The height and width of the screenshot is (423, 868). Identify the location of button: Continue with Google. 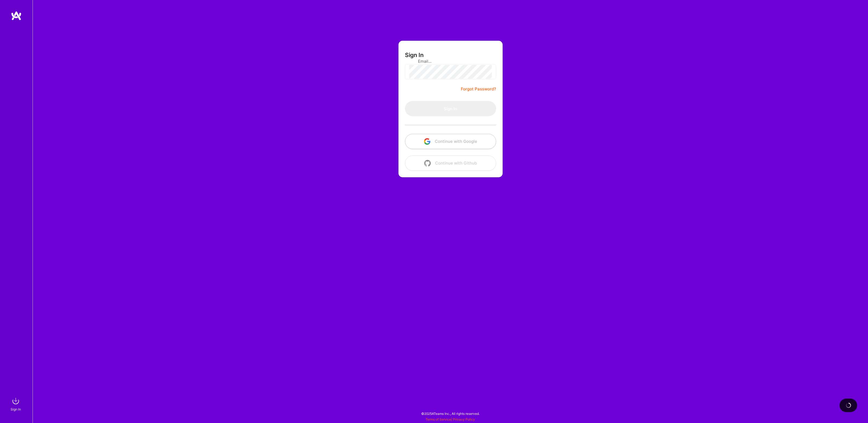
(450, 141).